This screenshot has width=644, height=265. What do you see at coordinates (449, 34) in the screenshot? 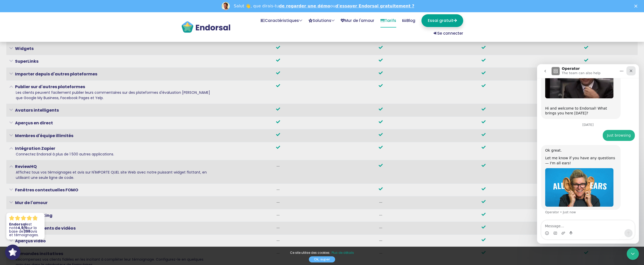
I see `a: Se connecter` at bounding box center [449, 34].